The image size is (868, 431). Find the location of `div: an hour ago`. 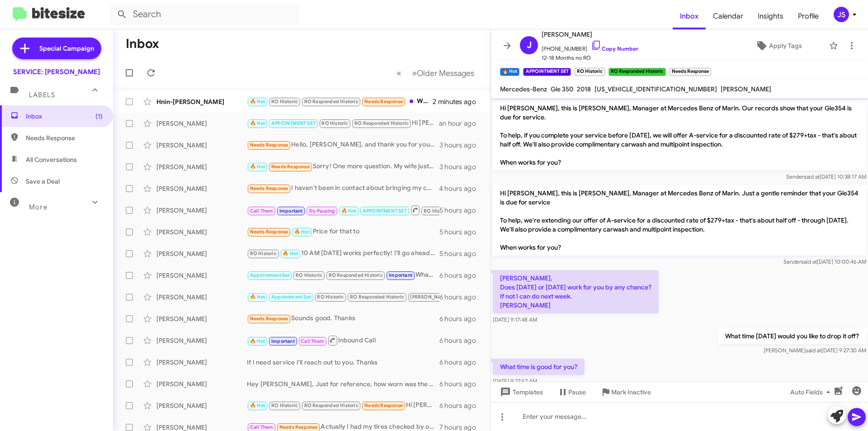

div: an hour ago is located at coordinates (461, 123).